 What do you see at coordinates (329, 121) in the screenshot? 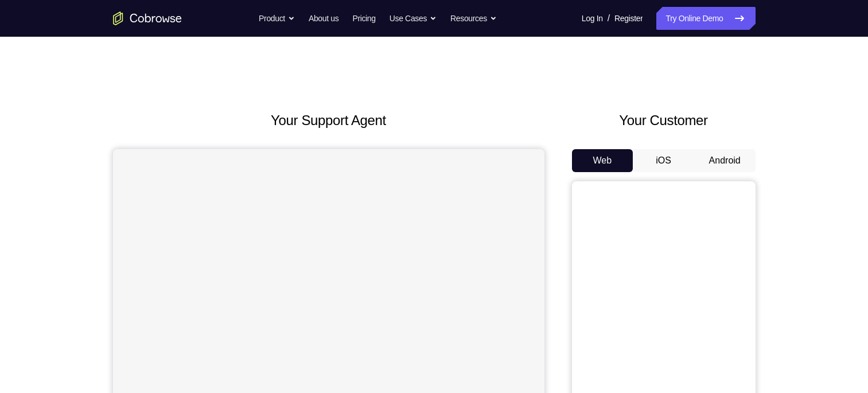
I see `h2: Your Support Agent` at bounding box center [329, 121].